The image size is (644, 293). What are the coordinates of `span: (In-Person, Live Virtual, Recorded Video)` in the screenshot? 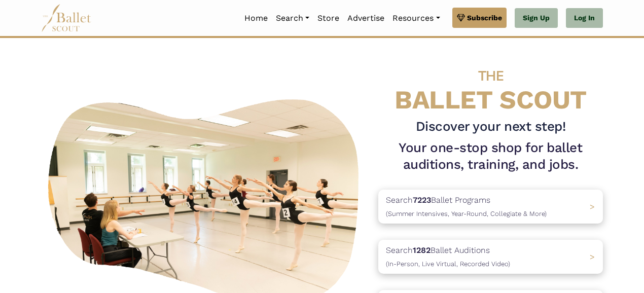 It's located at (448, 264).